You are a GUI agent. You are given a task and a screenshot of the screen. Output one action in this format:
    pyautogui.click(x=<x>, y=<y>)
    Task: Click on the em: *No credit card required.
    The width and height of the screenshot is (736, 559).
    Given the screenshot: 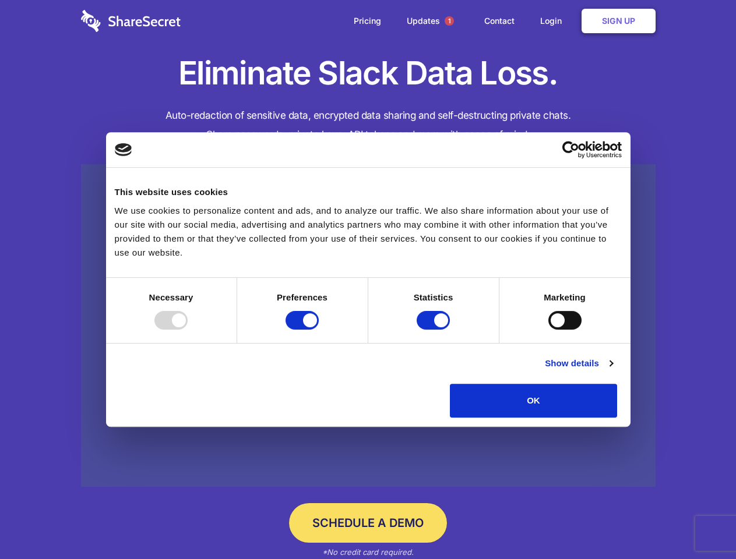 What is the action you would take?
    pyautogui.click(x=368, y=552)
    